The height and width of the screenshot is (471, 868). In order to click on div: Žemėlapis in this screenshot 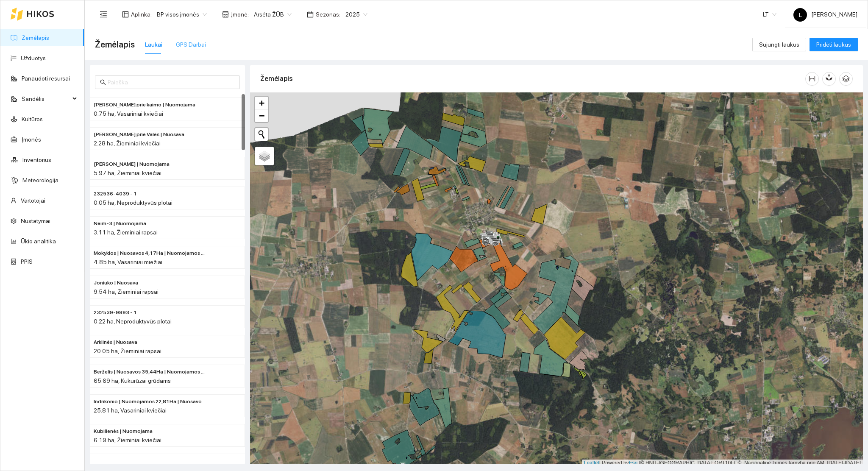, I will do `click(532, 79)`.